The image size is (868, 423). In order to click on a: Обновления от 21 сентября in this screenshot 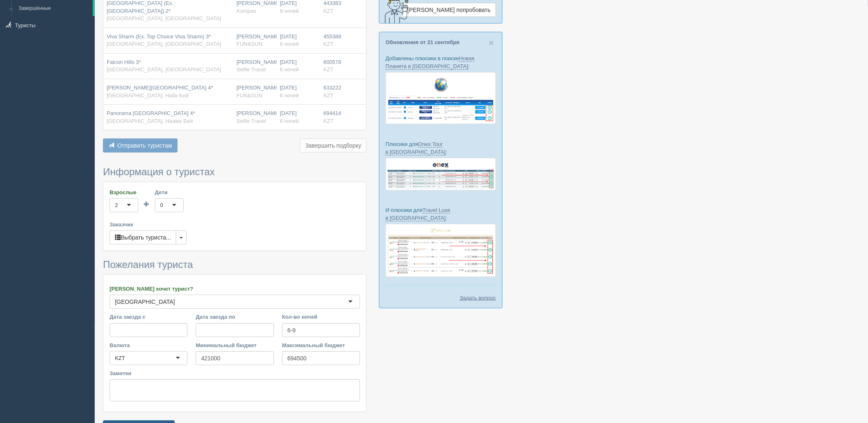, I will do `click(422, 42)`.